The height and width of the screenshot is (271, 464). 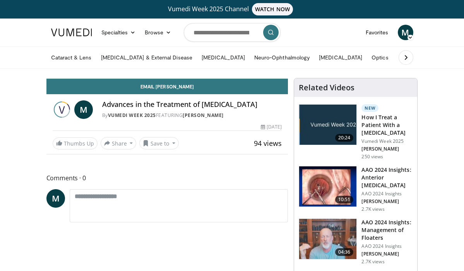 I want to click on img: 02d29458-18ce-4e7f-be78-7423ab9bdffd.jpg.150x105_q85_crop-smart_upscale.jpg, so click(x=328, y=125).